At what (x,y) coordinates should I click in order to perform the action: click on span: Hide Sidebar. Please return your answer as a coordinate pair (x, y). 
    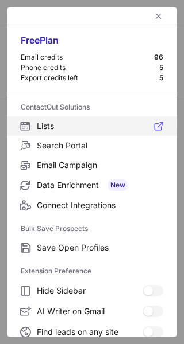
    Looking at the image, I should click on (90, 291).